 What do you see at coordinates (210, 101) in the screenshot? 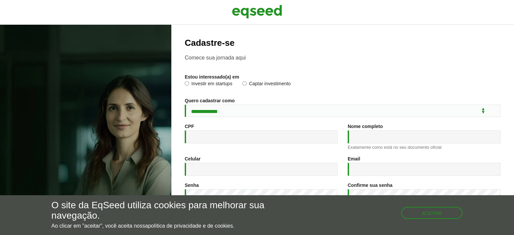
I see `label: Quero cadastrar como` at bounding box center [210, 101].